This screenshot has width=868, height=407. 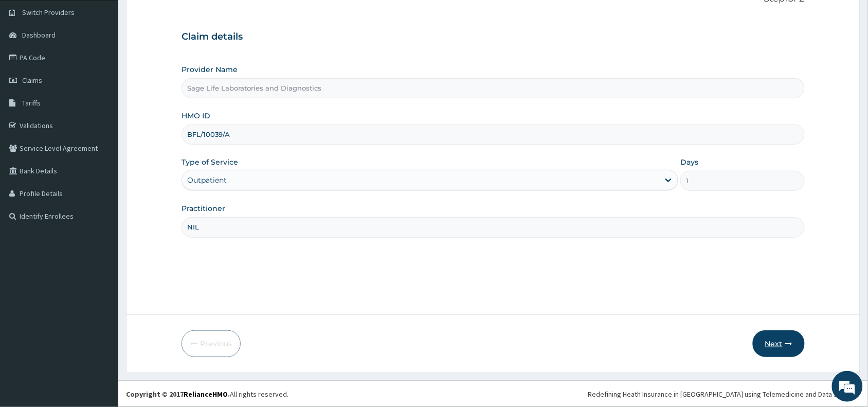 What do you see at coordinates (493, 134) in the screenshot?
I see `input: Enter HMO ID` at bounding box center [493, 134].